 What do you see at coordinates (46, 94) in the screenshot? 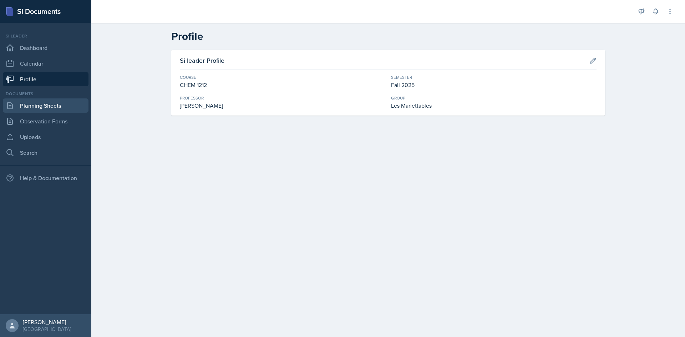
I see `div: Documents` at bounding box center [46, 94].